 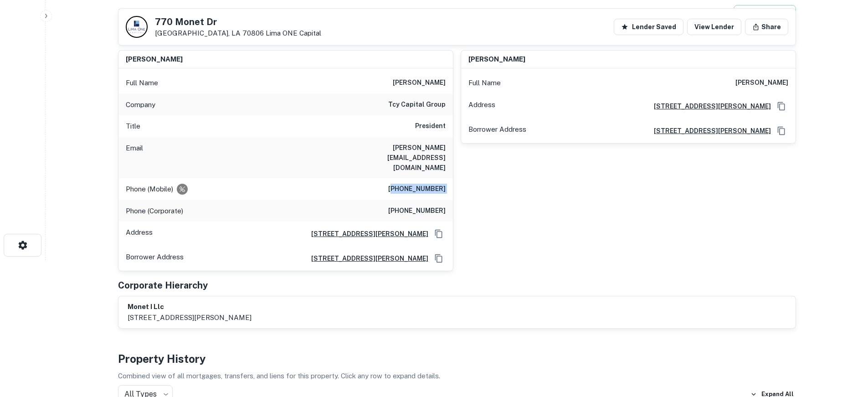 What do you see at coordinates (189, 307) in the screenshot?
I see `h6: monet i llc` at bounding box center [189, 307].